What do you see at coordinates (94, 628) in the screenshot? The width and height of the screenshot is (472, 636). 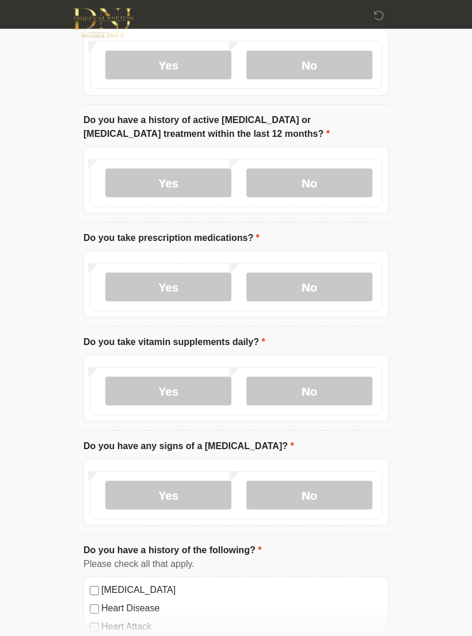 I see `input: Heart Attack` at bounding box center [94, 628].